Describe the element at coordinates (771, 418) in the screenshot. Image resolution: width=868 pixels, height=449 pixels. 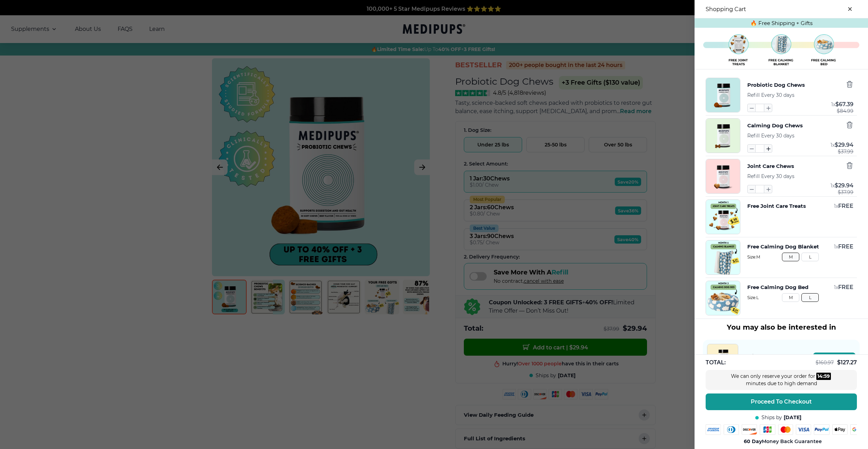
I see `span: Ships by` at that location.